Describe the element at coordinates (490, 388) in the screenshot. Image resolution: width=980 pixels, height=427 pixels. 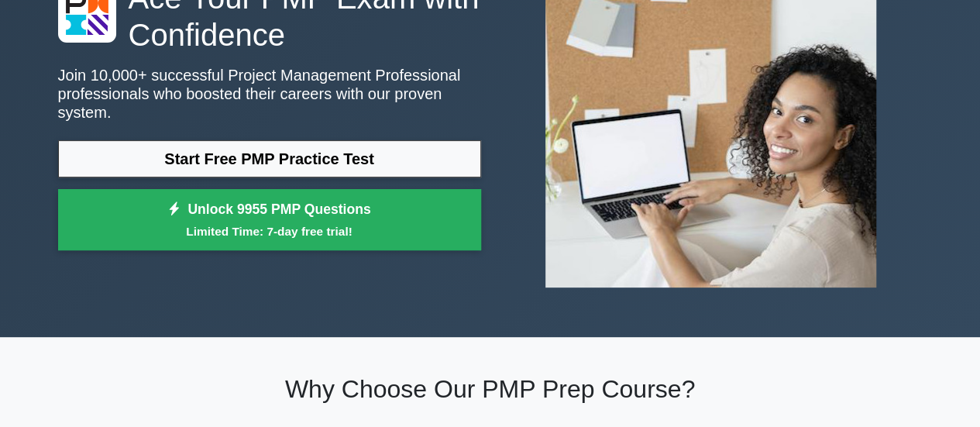
I see `h2: Why Choose Our PMP Prep Course?` at that location.